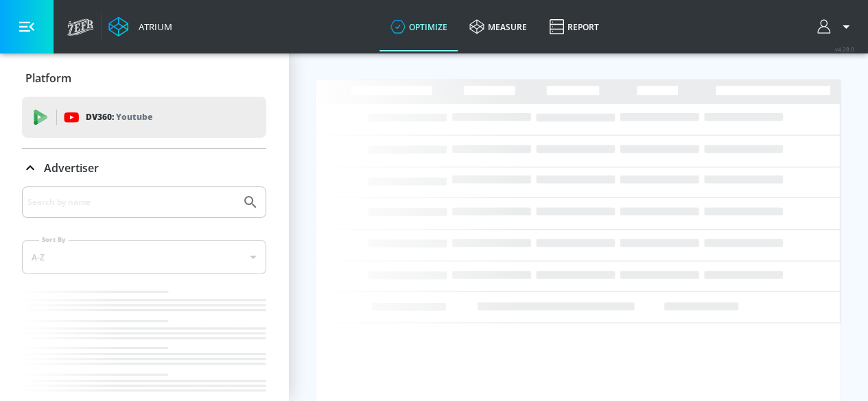 The image size is (868, 401). What do you see at coordinates (131, 202) in the screenshot?
I see `input: Search by name` at bounding box center [131, 202].